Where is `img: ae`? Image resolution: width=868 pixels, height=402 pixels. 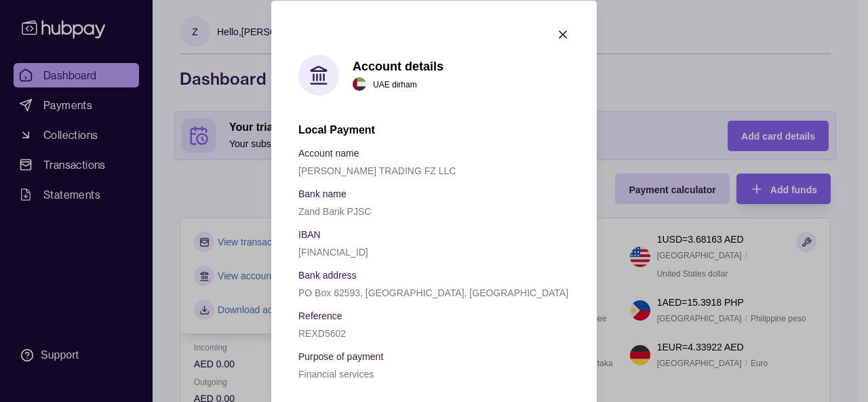 img: ae is located at coordinates (360, 84).